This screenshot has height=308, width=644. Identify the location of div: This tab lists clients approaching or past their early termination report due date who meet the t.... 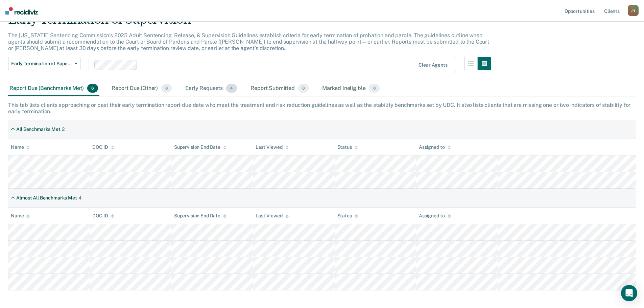
(322, 108).